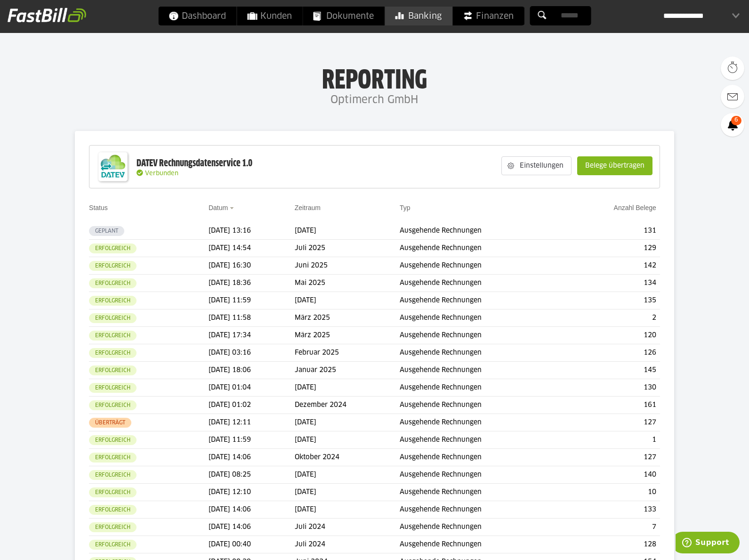 Image resolution: width=749 pixels, height=560 pixels. Describe the element at coordinates (47, 15) in the screenshot. I see `img: fastbill_logo_white.png` at that location.